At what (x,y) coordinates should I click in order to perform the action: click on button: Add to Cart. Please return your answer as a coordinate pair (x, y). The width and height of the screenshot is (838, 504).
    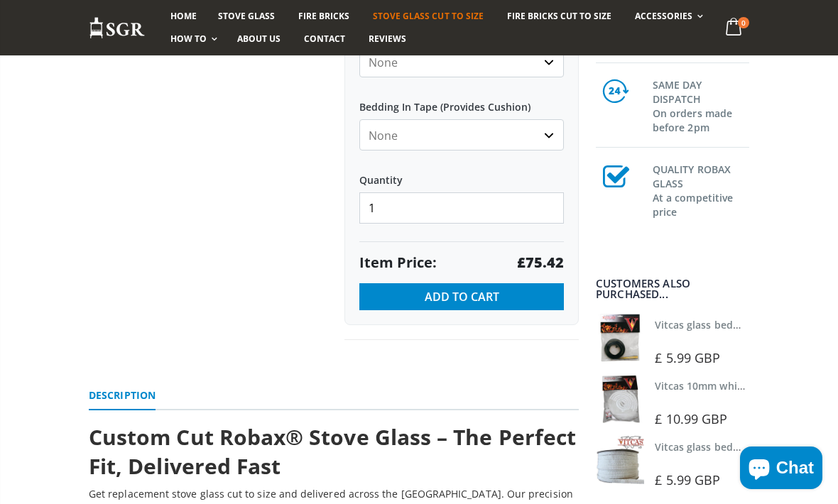
    Looking at the image, I should click on (461, 296).